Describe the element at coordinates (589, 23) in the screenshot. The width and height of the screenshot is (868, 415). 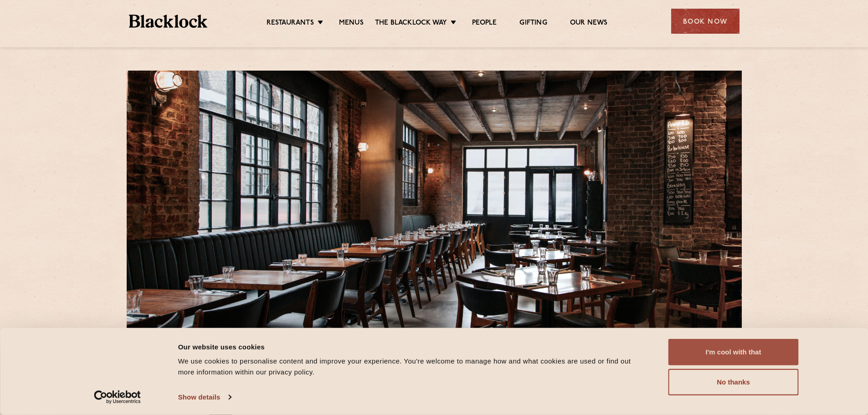
I see `a: Our News` at that location.